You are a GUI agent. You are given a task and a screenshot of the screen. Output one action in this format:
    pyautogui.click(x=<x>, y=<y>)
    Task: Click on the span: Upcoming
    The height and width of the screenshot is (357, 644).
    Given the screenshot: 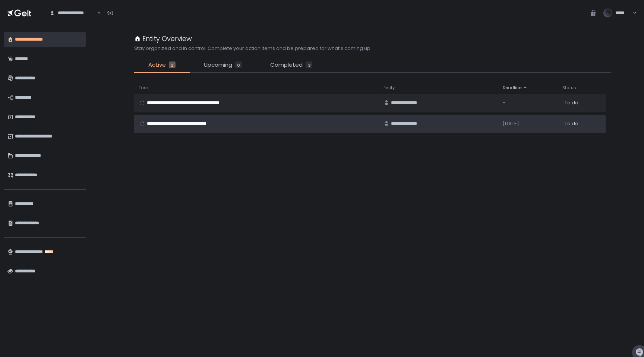 What is the action you would take?
    pyautogui.click(x=218, y=65)
    